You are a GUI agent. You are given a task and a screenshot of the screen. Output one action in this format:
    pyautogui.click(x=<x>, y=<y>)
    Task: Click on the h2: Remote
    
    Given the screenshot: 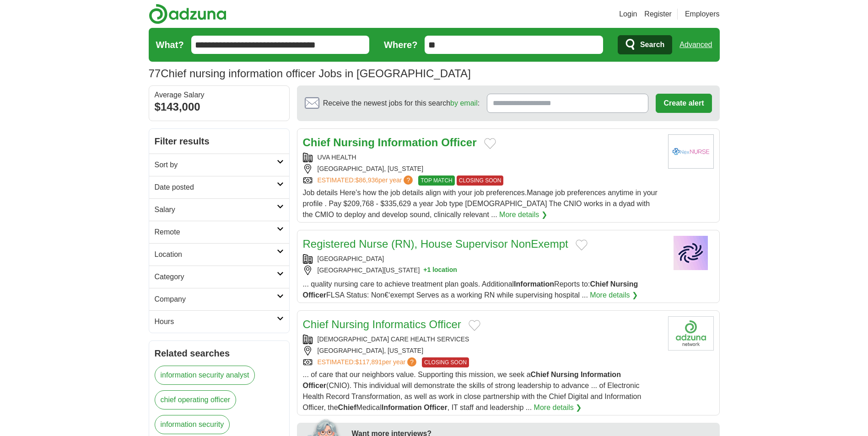 What is the action you would take?
    pyautogui.click(x=215, y=232)
    